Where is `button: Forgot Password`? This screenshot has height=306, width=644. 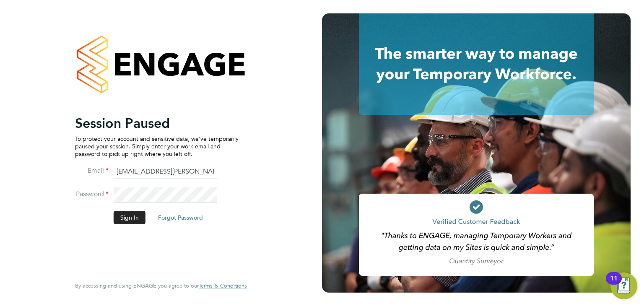
button: Forgot Password is located at coordinates (180, 217).